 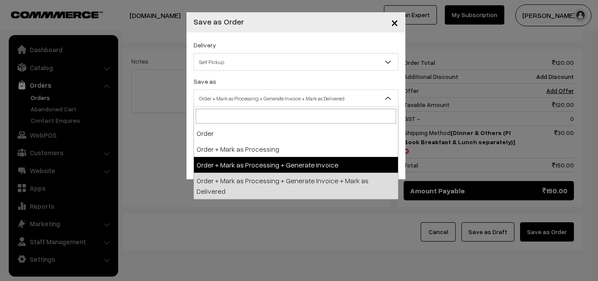 I want to click on label: Save as, so click(x=205, y=81).